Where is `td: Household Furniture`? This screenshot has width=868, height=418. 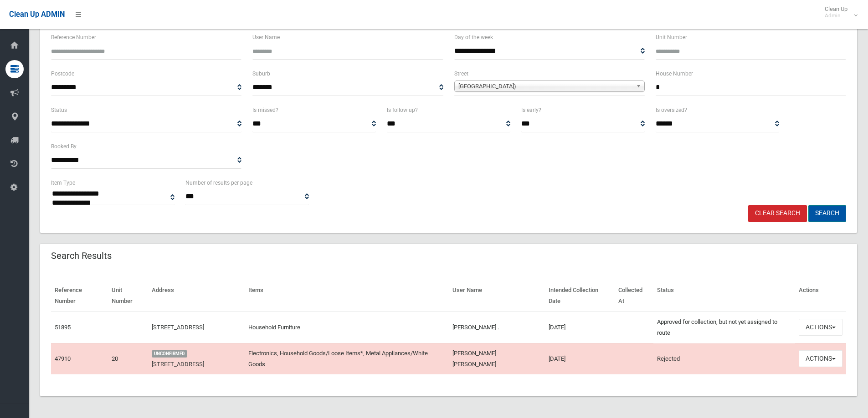 td: Household Furniture is located at coordinates (346, 328).